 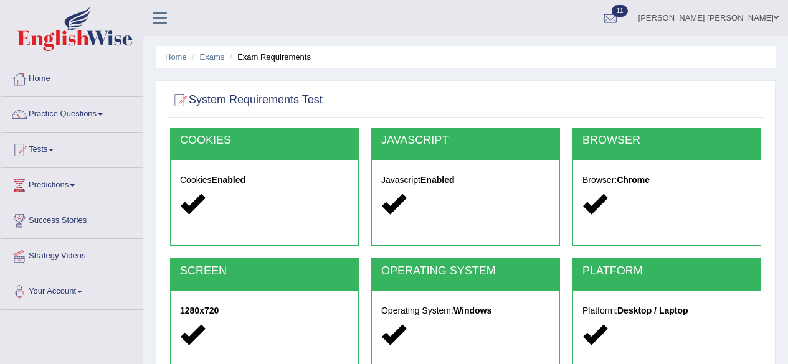 I want to click on h2: COOKIES, so click(x=264, y=141).